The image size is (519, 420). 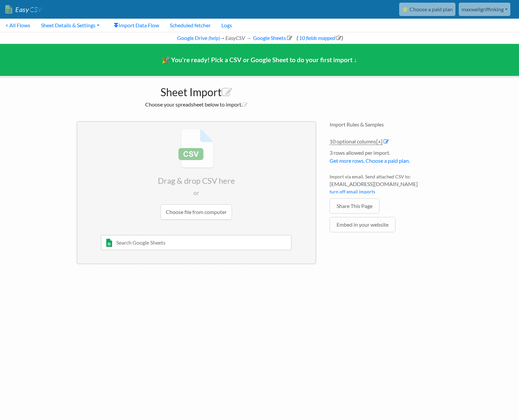 I want to click on a: Get more rows. Choose a paid plan., so click(x=370, y=161).